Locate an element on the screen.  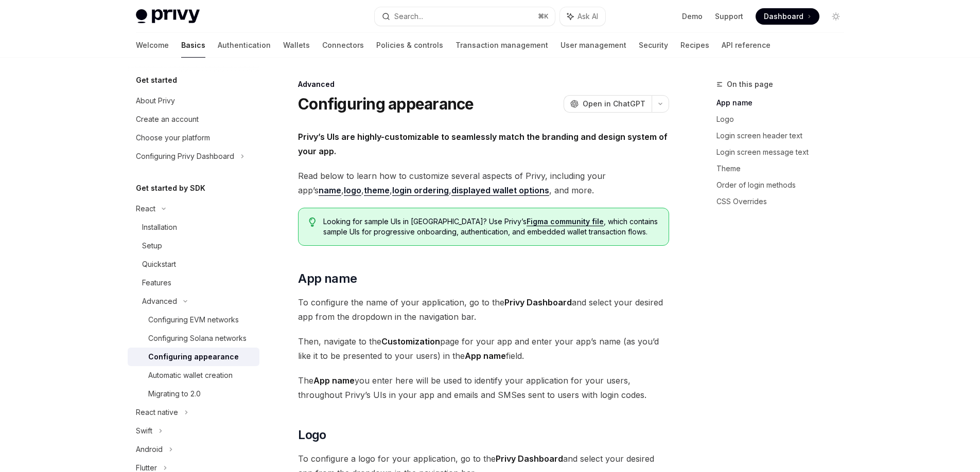
a: Choose your platform is located at coordinates (193, 138).